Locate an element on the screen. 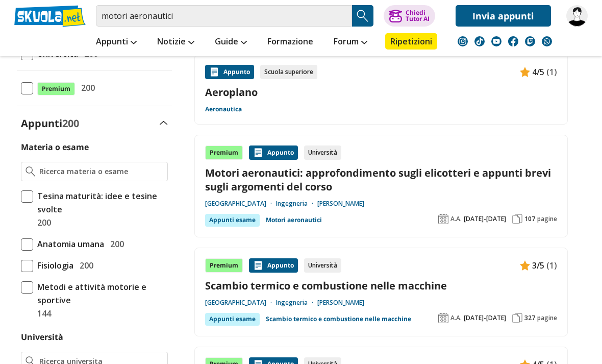  img: instagram is located at coordinates (463, 42).